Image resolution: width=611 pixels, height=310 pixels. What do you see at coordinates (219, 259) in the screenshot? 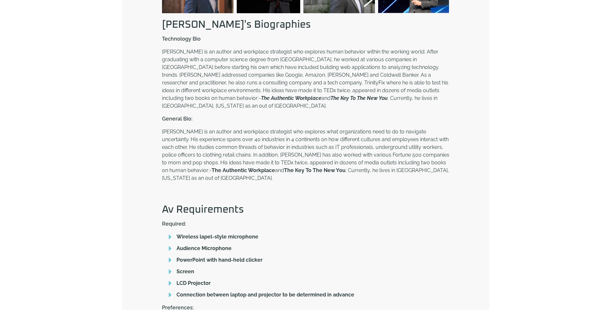
I see `b: PowerPoint with hand-held clicker` at bounding box center [219, 259].